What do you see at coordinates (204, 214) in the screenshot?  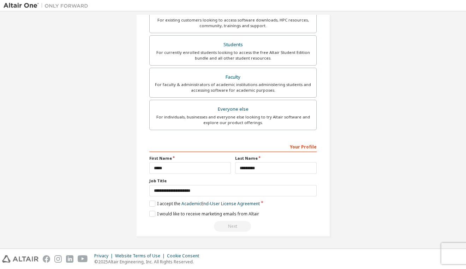 I see `label: I would like to receive marketing emails from Altair` at bounding box center [204, 214].